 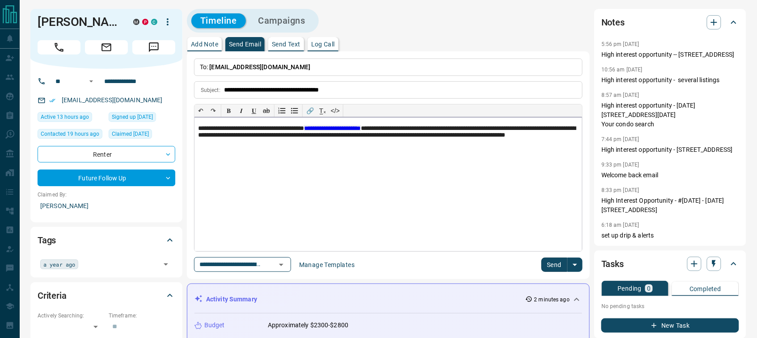 What do you see at coordinates (215, 325) in the screenshot?
I see `p: Budget` at bounding box center [215, 325].